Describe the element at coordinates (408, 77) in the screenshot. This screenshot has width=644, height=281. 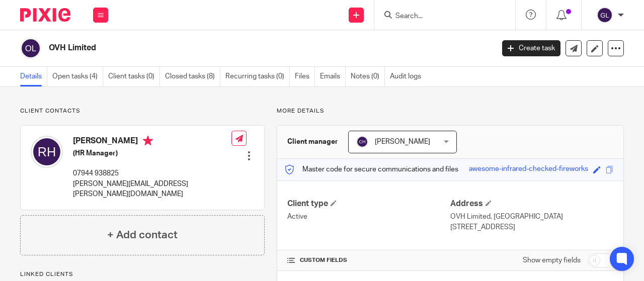
I see `a: Audit logs` at that location.